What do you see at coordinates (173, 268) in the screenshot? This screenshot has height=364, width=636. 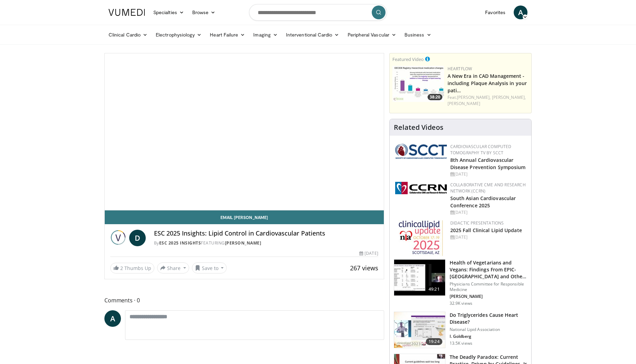 I see `button: Share` at bounding box center [173, 268].